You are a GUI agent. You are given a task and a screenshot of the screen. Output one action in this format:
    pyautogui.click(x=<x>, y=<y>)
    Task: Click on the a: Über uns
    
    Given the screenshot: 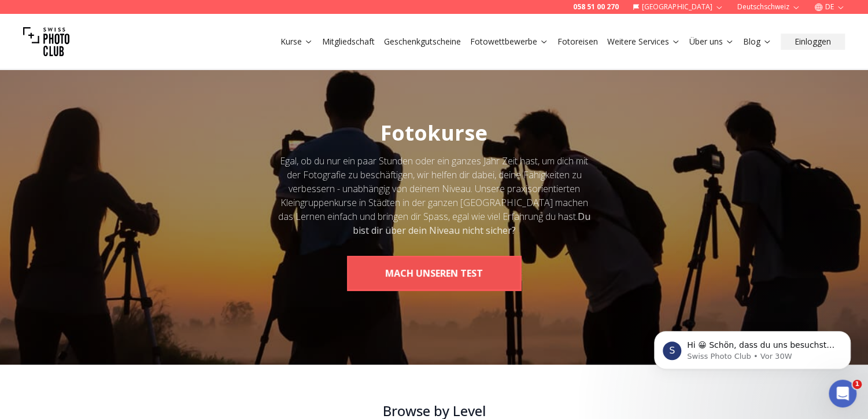 What is the action you would take?
    pyautogui.click(x=711, y=41)
    